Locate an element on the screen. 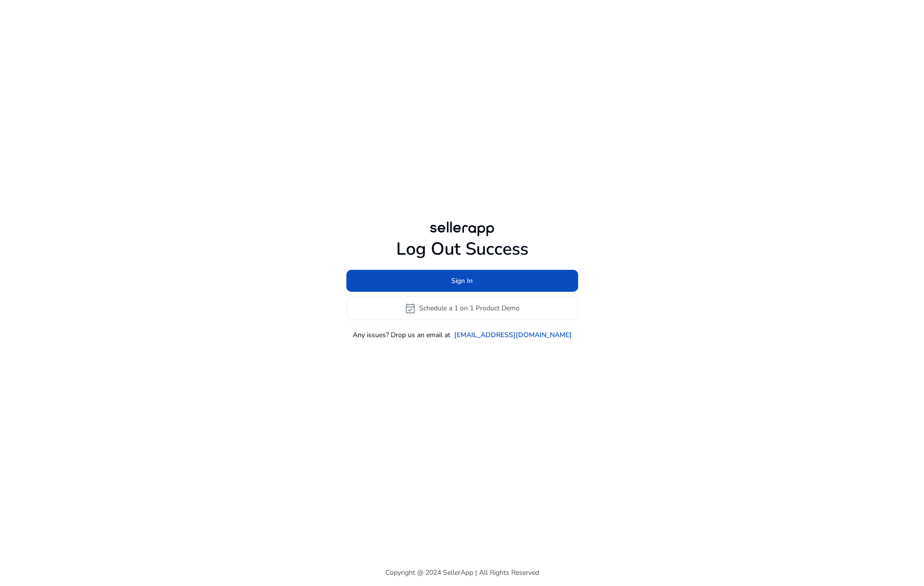 The image size is (924, 586). p: Any issues? Drop us an email at is located at coordinates (401, 335).